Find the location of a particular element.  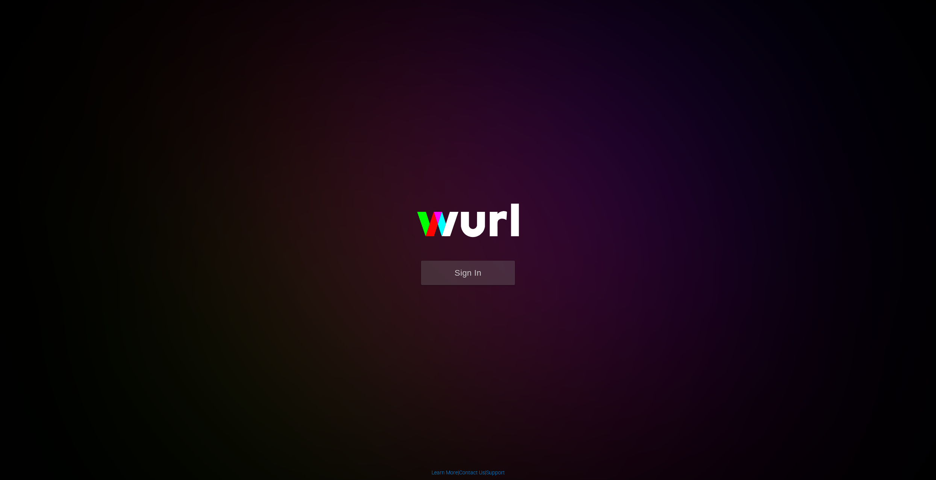

a: Learn More is located at coordinates (445, 473).